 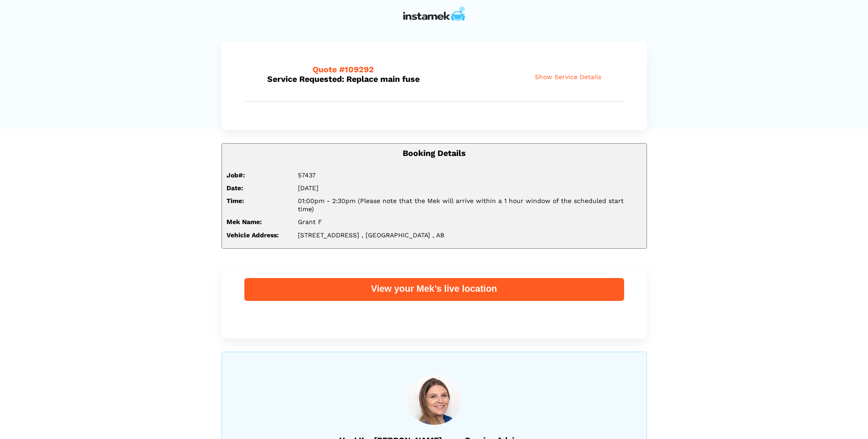 What do you see at coordinates (469, 205) in the screenshot?
I see `div: 01:00pm - 2:30pm (Please note that the Mek will arrive within a 1 hour window of the scheduled st...` at bounding box center [469, 205].